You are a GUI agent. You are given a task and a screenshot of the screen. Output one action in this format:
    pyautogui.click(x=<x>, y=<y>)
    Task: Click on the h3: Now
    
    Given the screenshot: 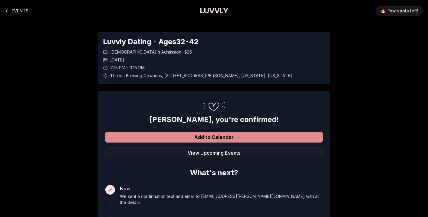 What is the action you would take?
    pyautogui.click(x=221, y=189)
    